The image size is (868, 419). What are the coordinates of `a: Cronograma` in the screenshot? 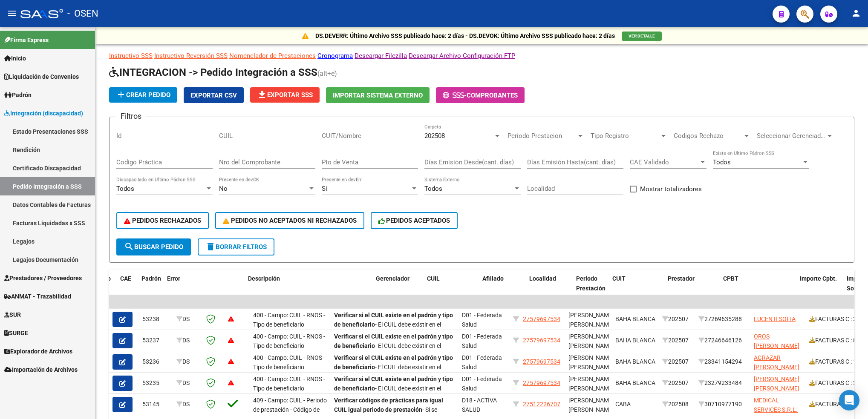 It's located at (335, 56).